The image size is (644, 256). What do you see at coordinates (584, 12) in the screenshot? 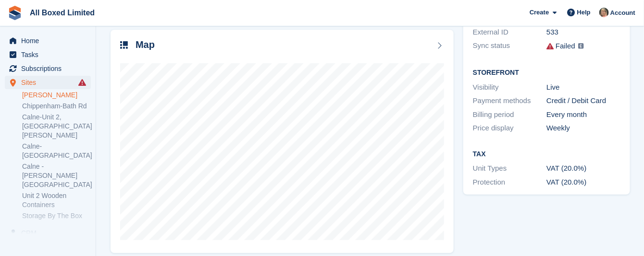
I see `span: Help` at bounding box center [584, 12].